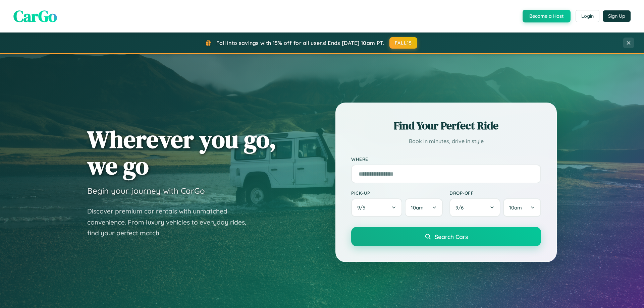 This screenshot has height=308, width=644. I want to click on span: 9 / 5, so click(363, 207).